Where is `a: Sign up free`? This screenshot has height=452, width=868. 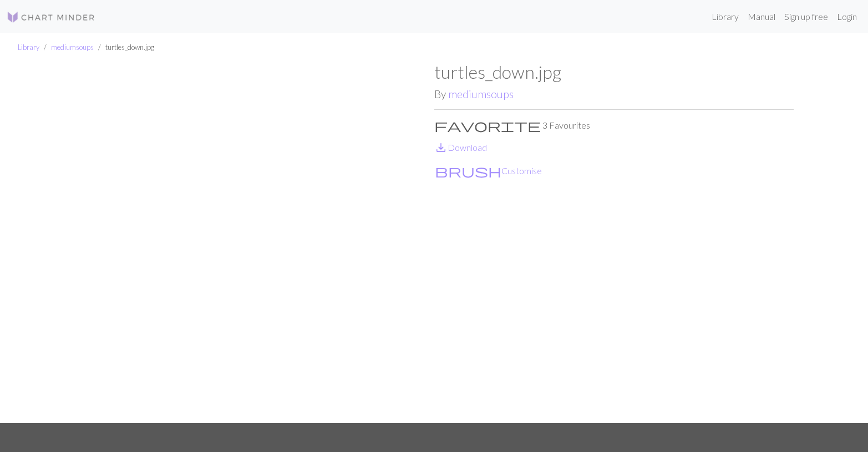 a: Sign up free is located at coordinates (806, 17).